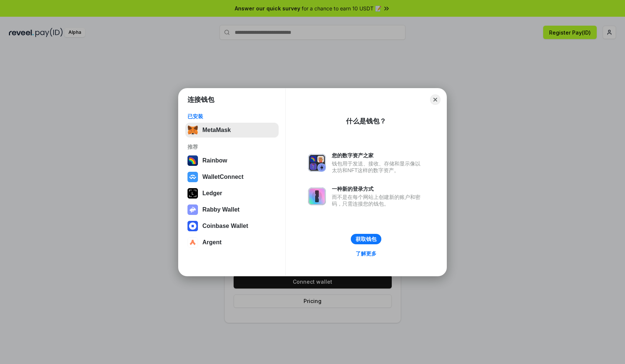  I want to click on div: WalletConnect, so click(223, 177).